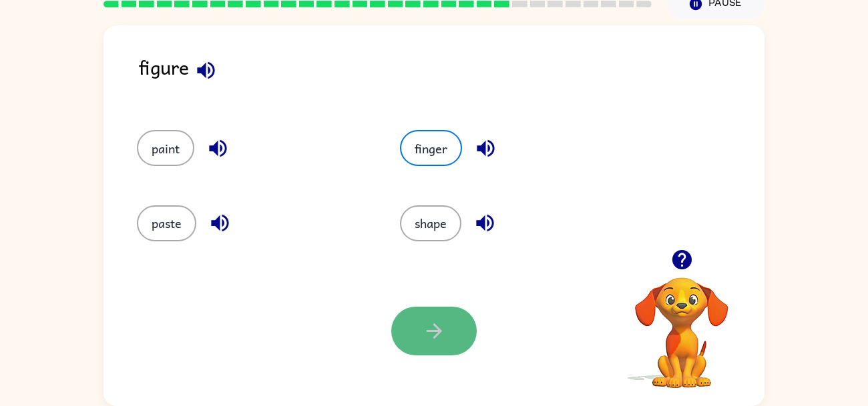 The width and height of the screenshot is (868, 406). What do you see at coordinates (431, 148) in the screenshot?
I see `button: finger` at bounding box center [431, 148].